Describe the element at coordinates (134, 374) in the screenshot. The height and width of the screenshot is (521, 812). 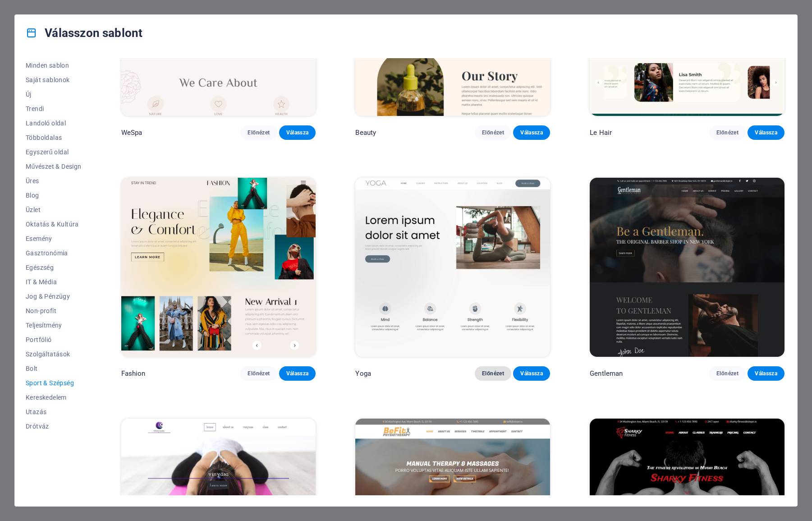
I see `p: Fashion` at that location.